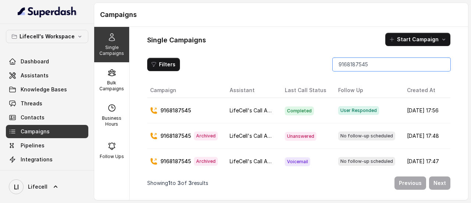  Describe the element at coordinates (299, 111) in the screenshot. I see `span: Completed` at that location.